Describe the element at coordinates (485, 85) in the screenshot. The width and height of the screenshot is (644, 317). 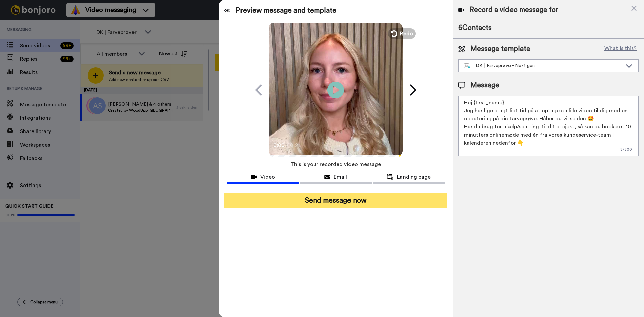
I see `span: Message` at that location.